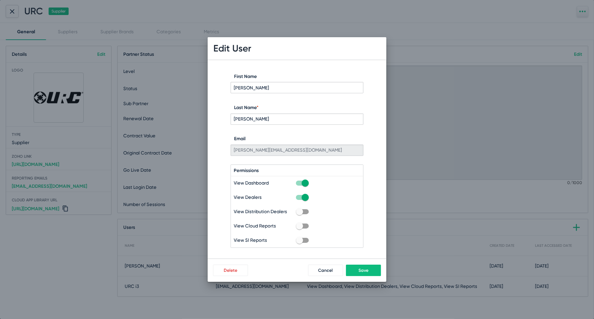  I want to click on label: View SI Reports, so click(261, 240).